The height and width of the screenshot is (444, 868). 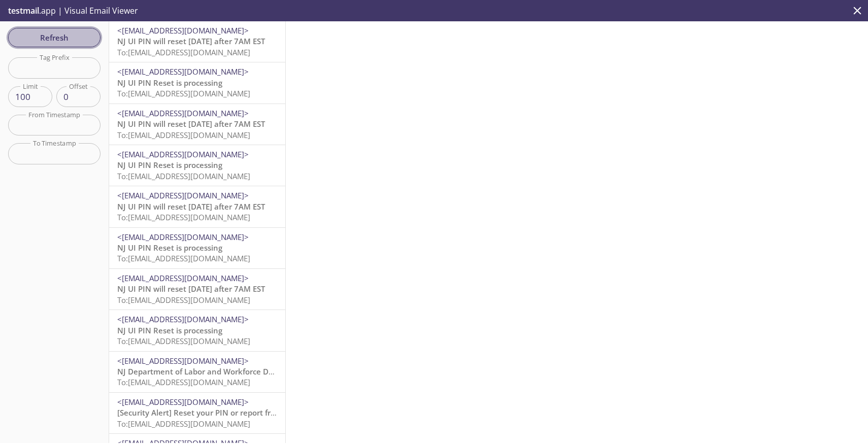 What do you see at coordinates (23, 10) in the screenshot?
I see `span: testmail` at bounding box center [23, 10].